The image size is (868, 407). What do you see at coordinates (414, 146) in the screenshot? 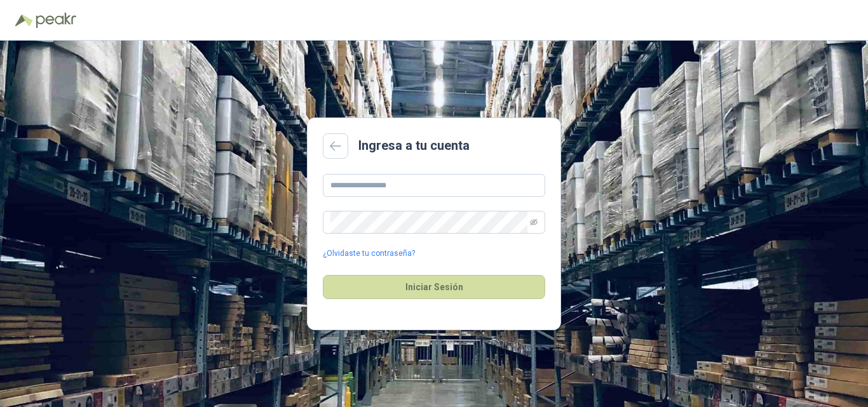
I see `h2: Ingresa a tu cuenta` at bounding box center [414, 146].